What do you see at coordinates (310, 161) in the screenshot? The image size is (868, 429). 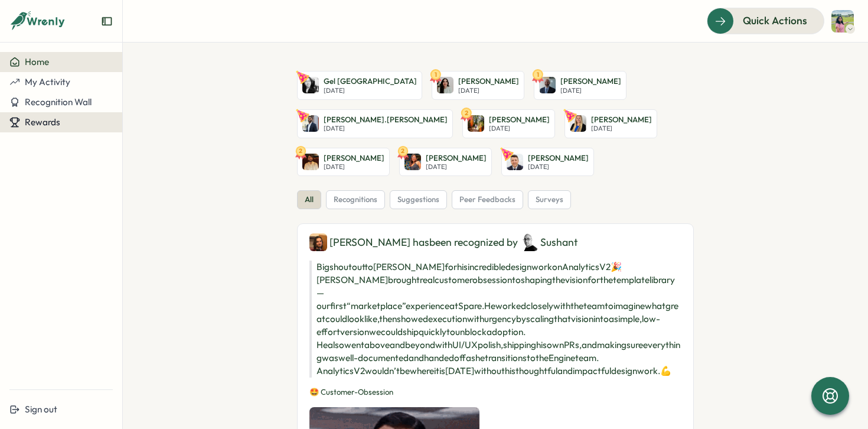 I see `img: Manuel Gonzalez` at bounding box center [310, 161].